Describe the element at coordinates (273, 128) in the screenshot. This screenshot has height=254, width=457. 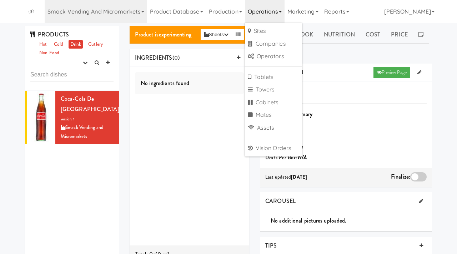
I see `a: Assets` at that location.